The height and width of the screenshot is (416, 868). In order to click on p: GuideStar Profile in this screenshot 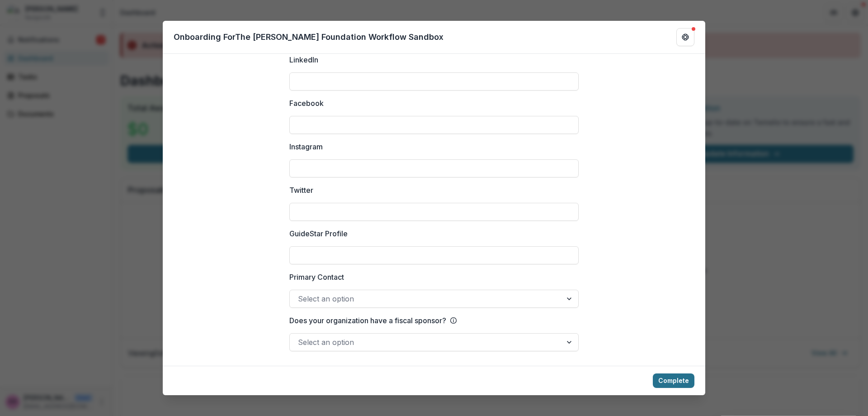, I will do `click(318, 234)`.